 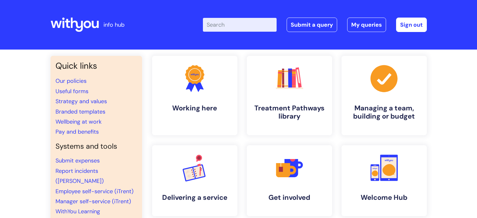 What do you see at coordinates (290, 112) in the screenshot?
I see `h4: Treatment Pathways library` at bounding box center [290, 112].